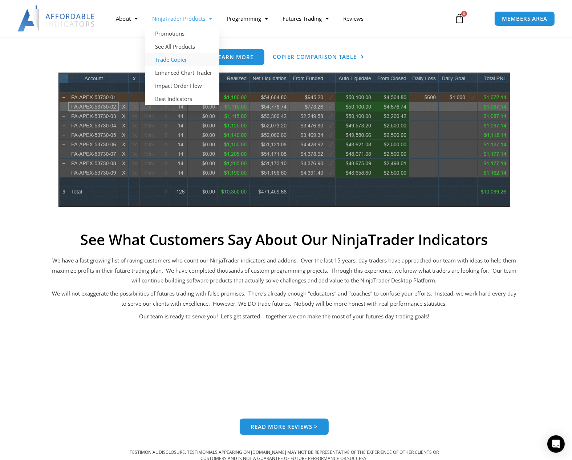  What do you see at coordinates (525, 19) in the screenshot?
I see `span: MEMBERS AREA` at bounding box center [525, 19].